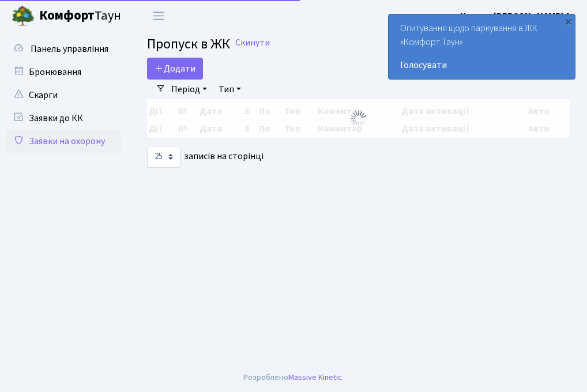 The width and height of the screenshot is (587, 392). I want to click on span: Таун, so click(81, 16).